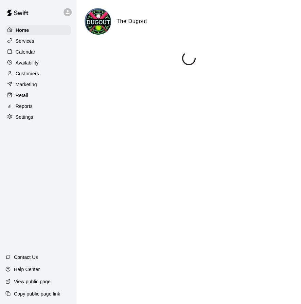  I want to click on p: Reports, so click(24, 106).